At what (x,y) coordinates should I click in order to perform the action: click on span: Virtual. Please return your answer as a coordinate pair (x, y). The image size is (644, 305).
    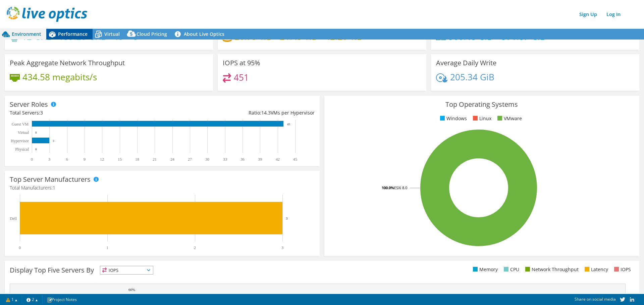
    Looking at the image, I should click on (112, 34).